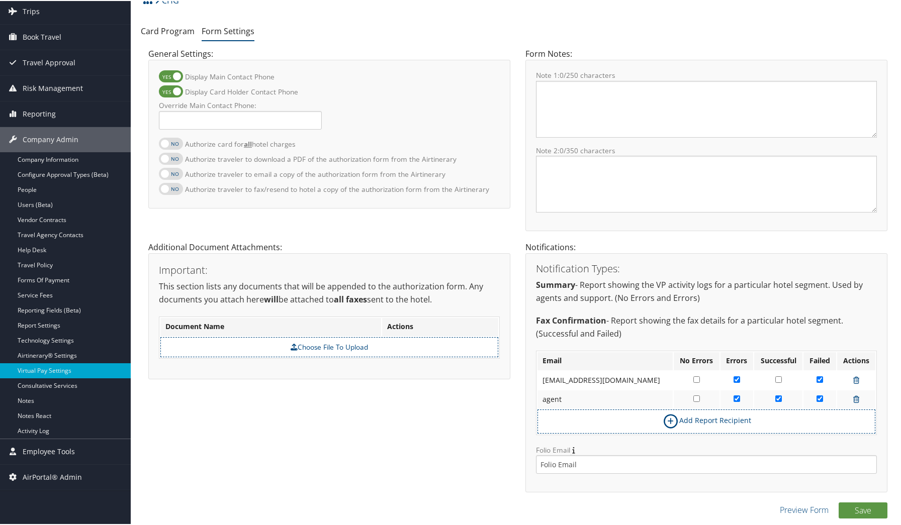 The height and width of the screenshot is (525, 901). Describe the element at coordinates (605, 399) in the screenshot. I see `td: agent` at that location.